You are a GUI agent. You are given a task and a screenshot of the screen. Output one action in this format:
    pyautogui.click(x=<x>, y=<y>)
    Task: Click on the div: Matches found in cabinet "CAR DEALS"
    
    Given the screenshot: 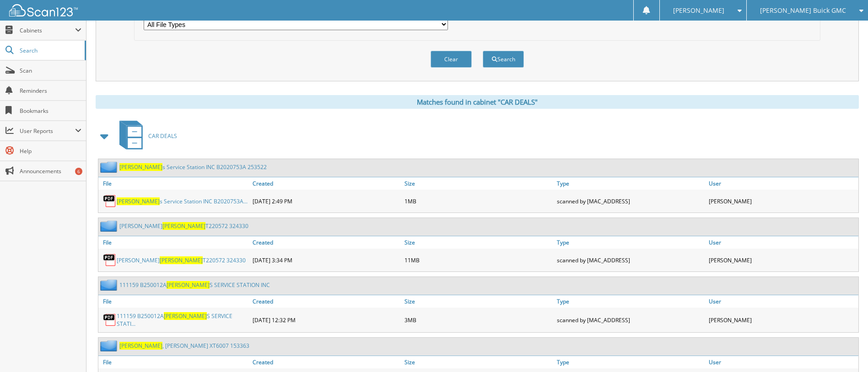 What is the action you would take?
    pyautogui.click(x=477, y=102)
    